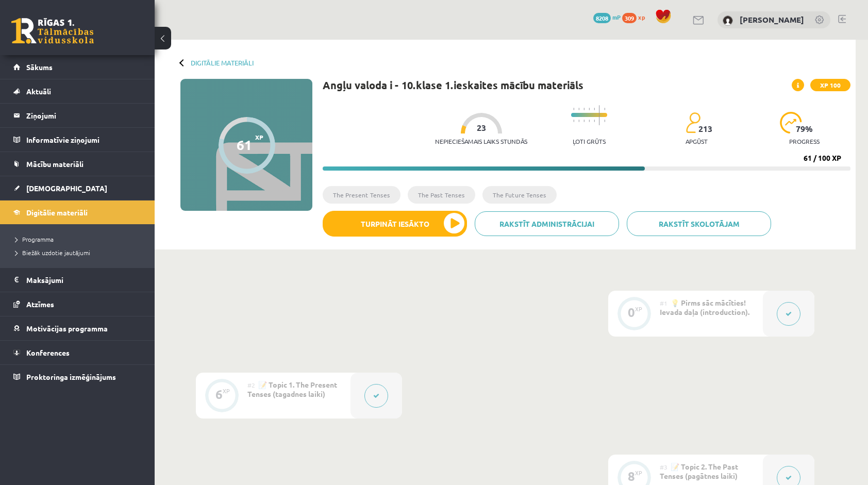 The image size is (868, 485). What do you see at coordinates (361, 195) in the screenshot?
I see `li: The Present Tenses` at bounding box center [361, 195].